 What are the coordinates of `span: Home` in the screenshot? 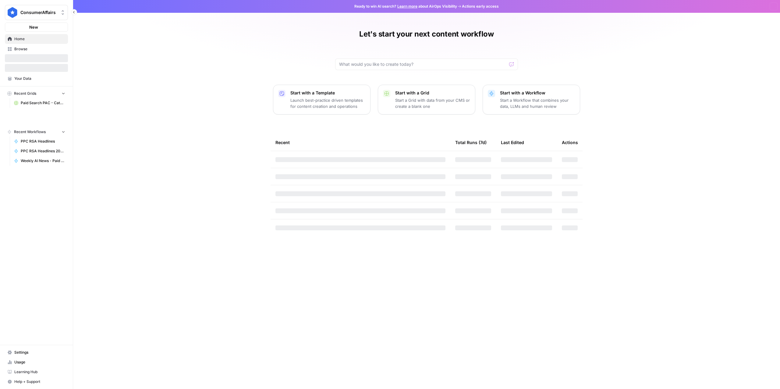 It's located at (40, 39).